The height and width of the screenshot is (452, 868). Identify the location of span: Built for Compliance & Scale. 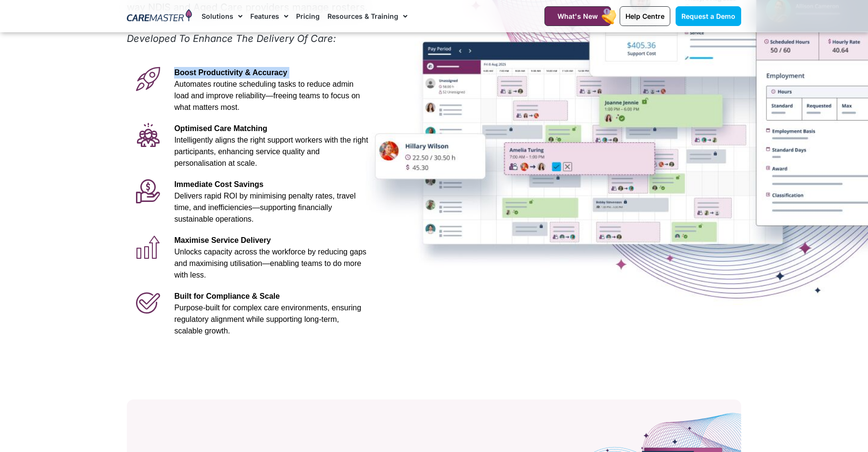
(226, 296).